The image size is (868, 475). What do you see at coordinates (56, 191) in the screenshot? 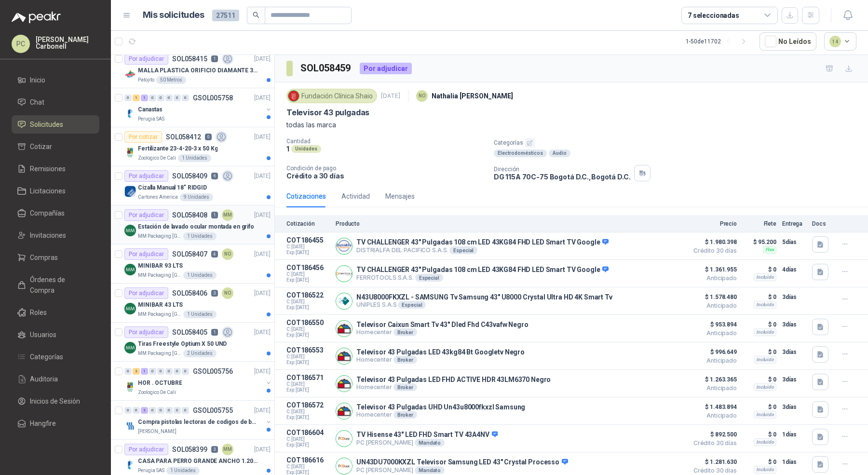
I see `a: Licitaciones` at bounding box center [56, 191].